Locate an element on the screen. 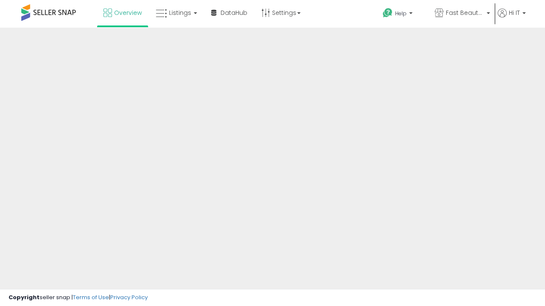  span: Help is located at coordinates (400, 13).